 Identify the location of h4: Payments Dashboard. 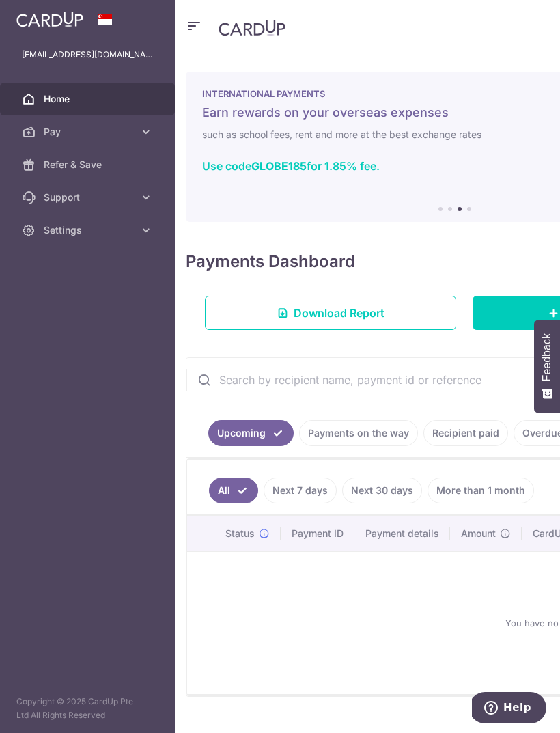
(271, 262).